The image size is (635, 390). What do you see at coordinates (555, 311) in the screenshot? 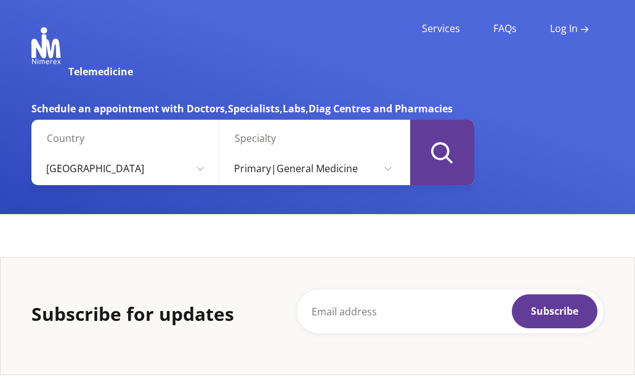
I see `button: Subscribe` at bounding box center [555, 311].